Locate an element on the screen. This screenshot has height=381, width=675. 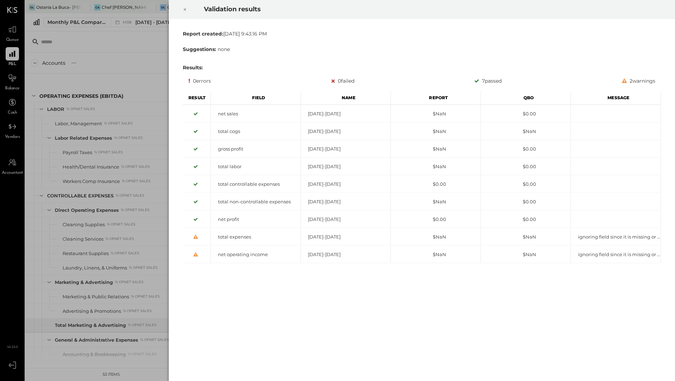
div: Name is located at coordinates (346, 98).